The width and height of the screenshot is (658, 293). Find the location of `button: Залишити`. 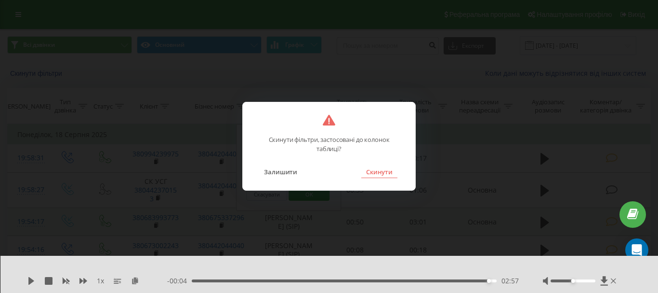

button: Залишити is located at coordinates (280, 172).